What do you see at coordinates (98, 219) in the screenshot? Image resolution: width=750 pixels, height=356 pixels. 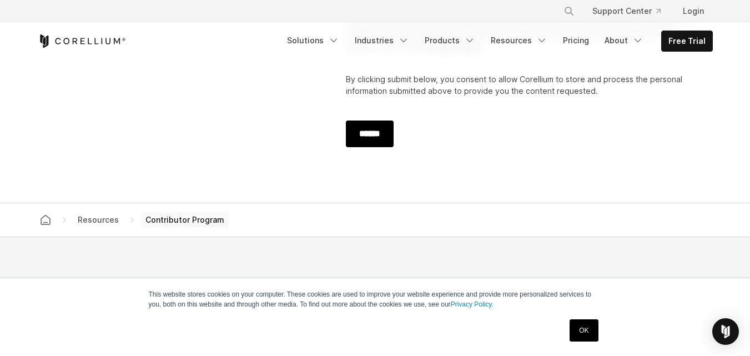 I see `div: Resources` at bounding box center [98, 219].